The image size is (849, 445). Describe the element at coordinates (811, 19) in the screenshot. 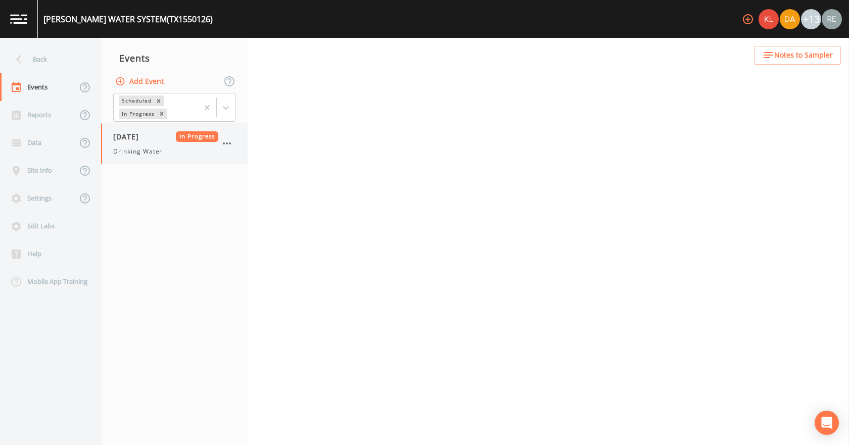

I see `div: +13` at that location.